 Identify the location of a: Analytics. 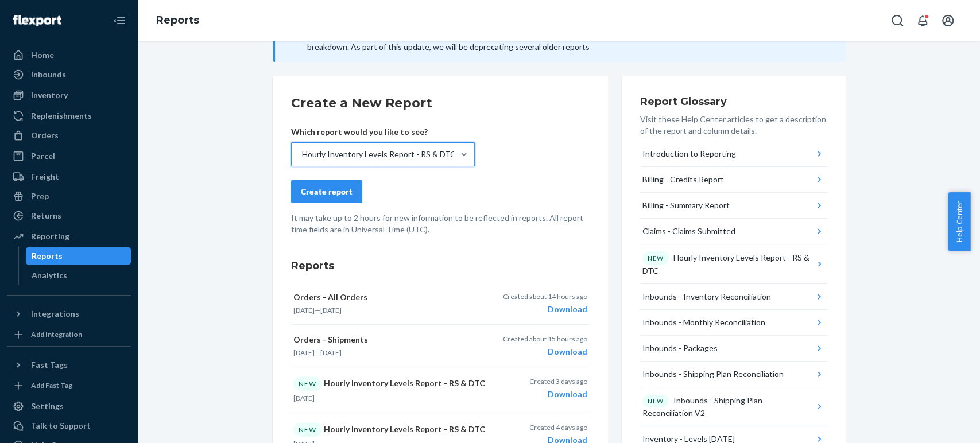
(79, 276).